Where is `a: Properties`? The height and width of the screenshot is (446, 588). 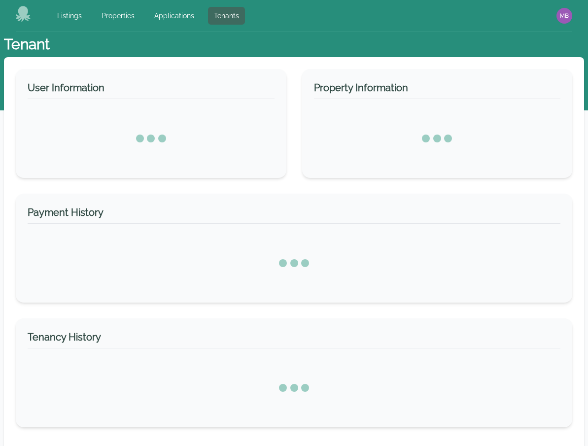 a: Properties is located at coordinates (118, 16).